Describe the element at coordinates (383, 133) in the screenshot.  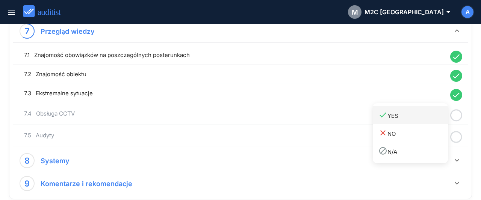
I see `i: close` at that location.